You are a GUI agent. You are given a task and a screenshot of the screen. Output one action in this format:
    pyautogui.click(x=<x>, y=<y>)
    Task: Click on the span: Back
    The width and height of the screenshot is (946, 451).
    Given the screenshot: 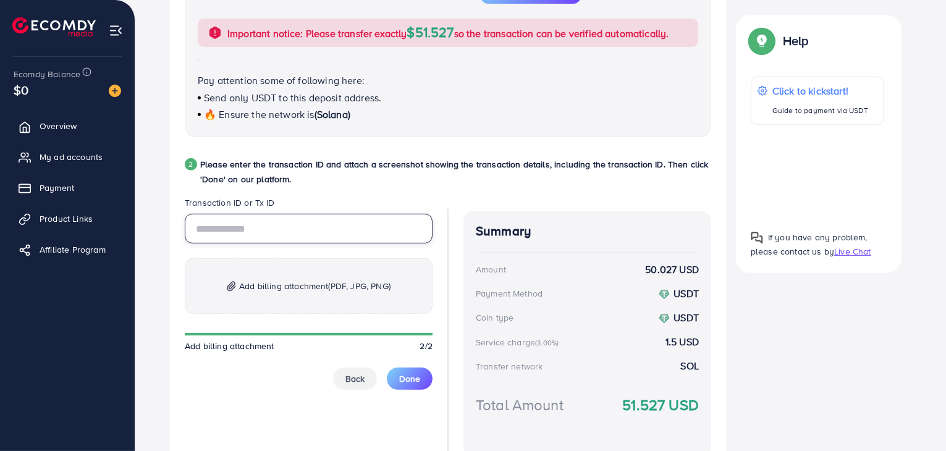 What is the action you would take?
    pyautogui.click(x=355, y=379)
    